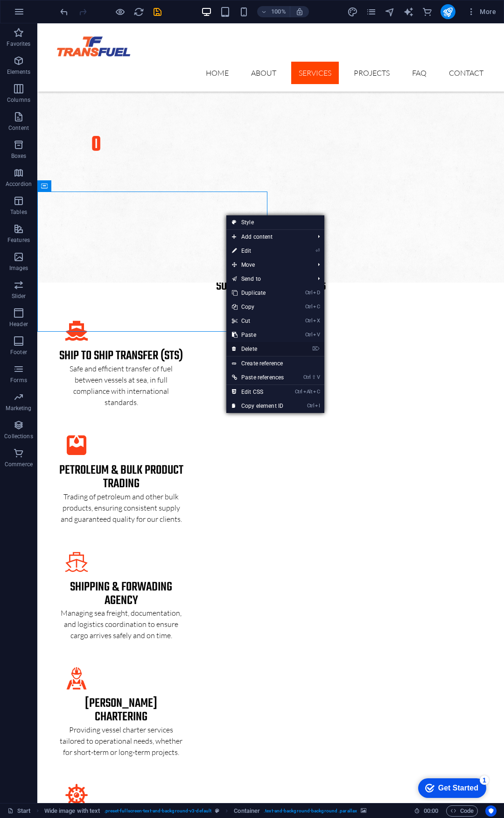  What do you see at coordinates (409, 12) in the screenshot?
I see `i: AI Writer` at bounding box center [409, 12].